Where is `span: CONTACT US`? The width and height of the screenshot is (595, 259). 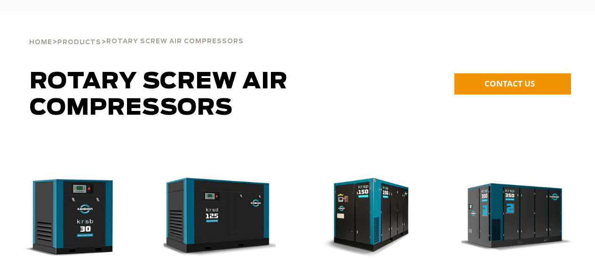 span: CONTACT US is located at coordinates (509, 83).